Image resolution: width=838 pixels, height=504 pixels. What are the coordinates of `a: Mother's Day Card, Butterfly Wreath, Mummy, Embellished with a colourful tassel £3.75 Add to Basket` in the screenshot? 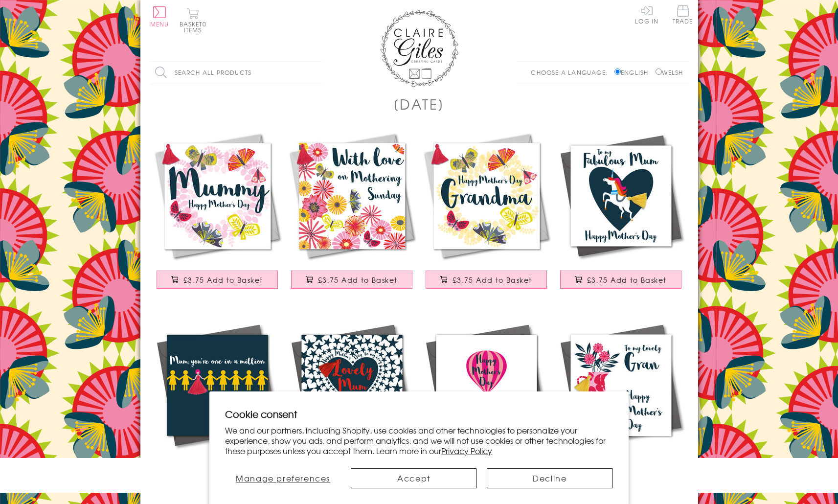 It's located at (217, 213).